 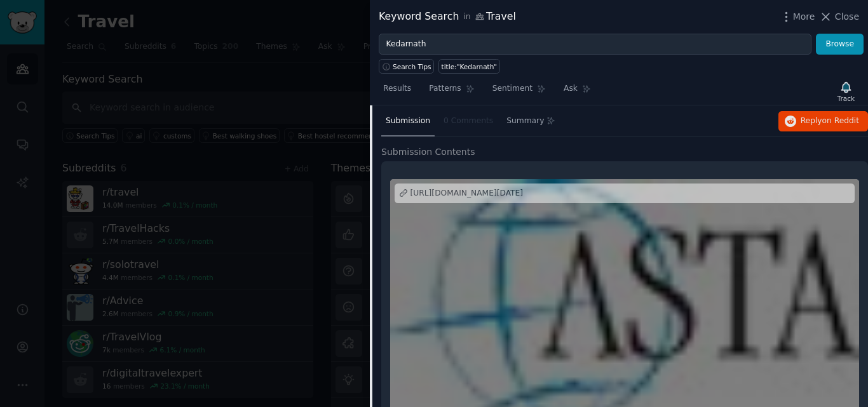 What do you see at coordinates (577, 92) in the screenshot?
I see `a: Ask` at bounding box center [577, 92].